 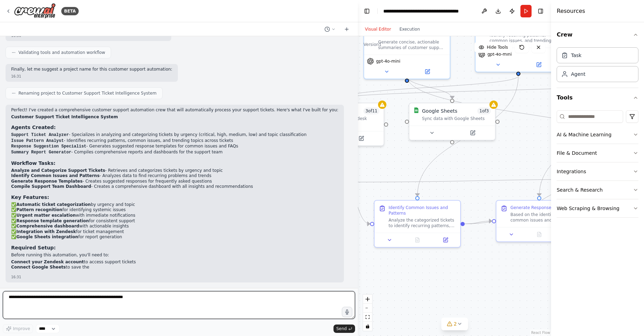 I want to click on span: 2, so click(x=455, y=324).